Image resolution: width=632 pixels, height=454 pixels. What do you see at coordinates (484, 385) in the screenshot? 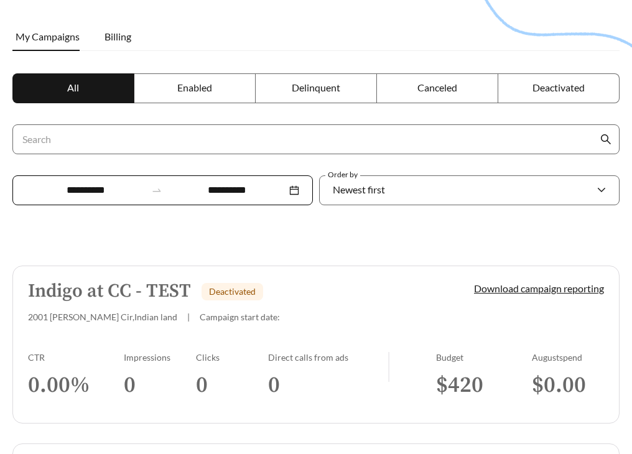
I see `h3: $ 420` at bounding box center [484, 385].